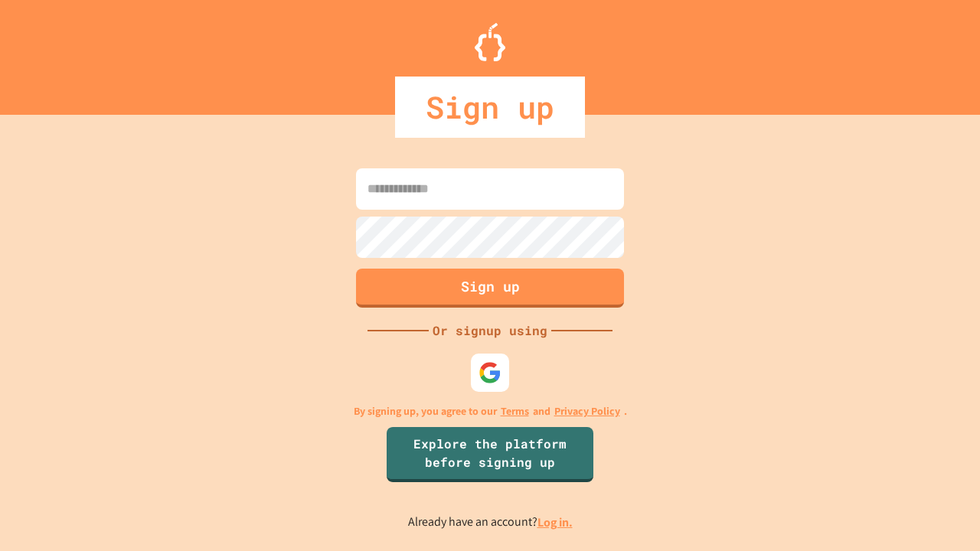 Image resolution: width=980 pixels, height=551 pixels. What do you see at coordinates (490, 288) in the screenshot?
I see `button: Sign up` at bounding box center [490, 288].